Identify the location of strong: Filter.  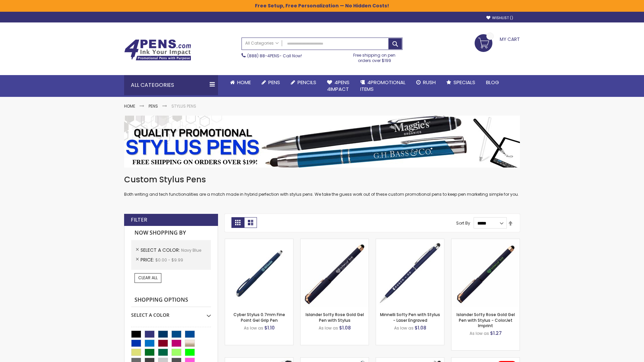
(139, 220).